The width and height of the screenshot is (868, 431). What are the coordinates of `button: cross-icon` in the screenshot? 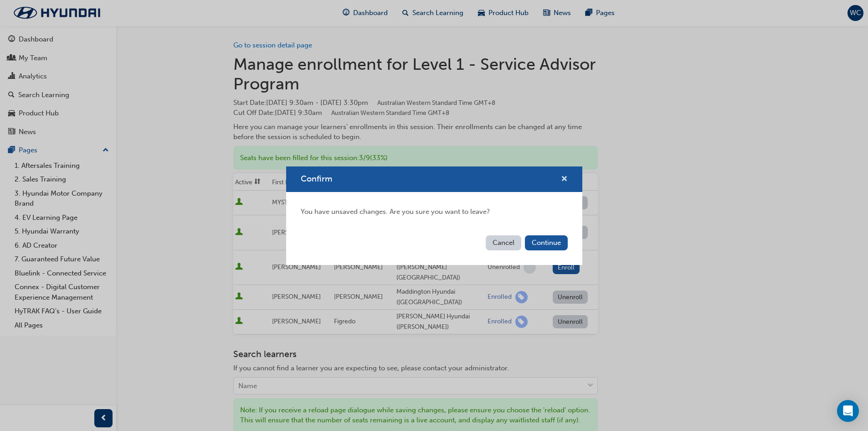 It's located at (564, 180).